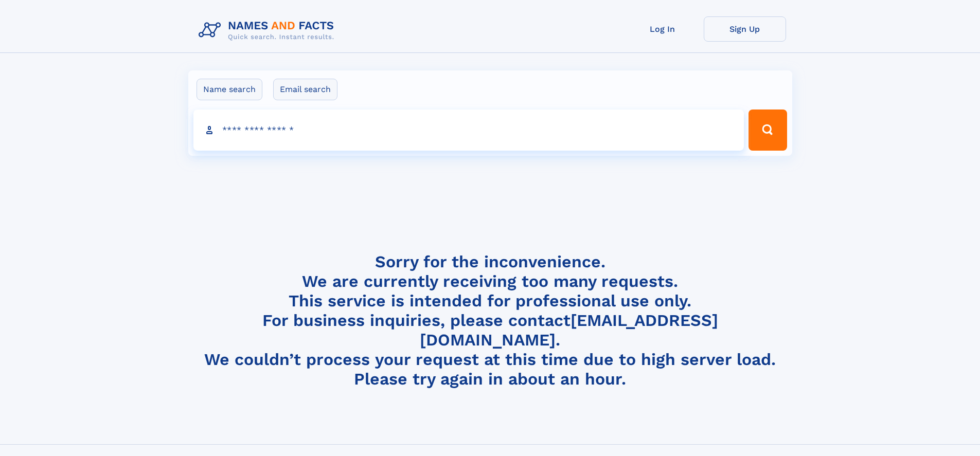  I want to click on button: Search Button, so click(768, 130).